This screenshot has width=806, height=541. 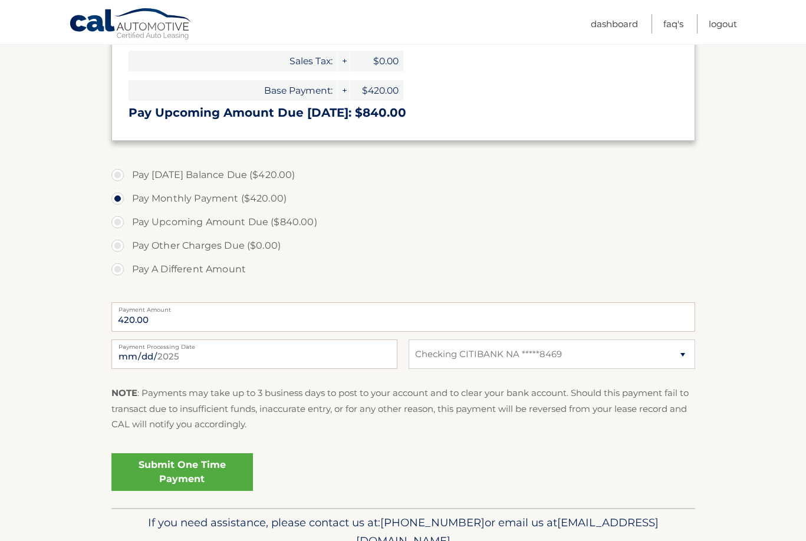 I want to click on span: $0.00, so click(x=377, y=61).